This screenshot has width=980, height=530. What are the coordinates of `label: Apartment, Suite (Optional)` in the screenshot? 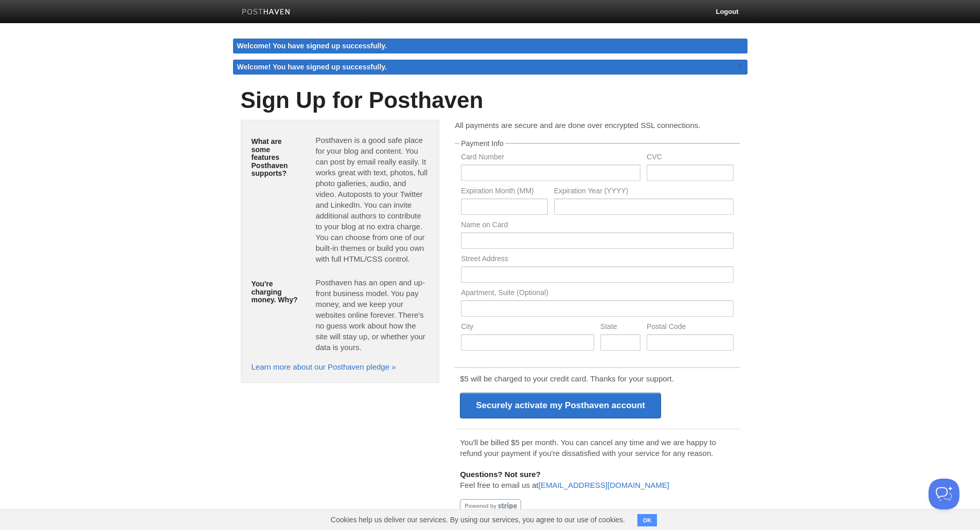 It's located at (597, 294).